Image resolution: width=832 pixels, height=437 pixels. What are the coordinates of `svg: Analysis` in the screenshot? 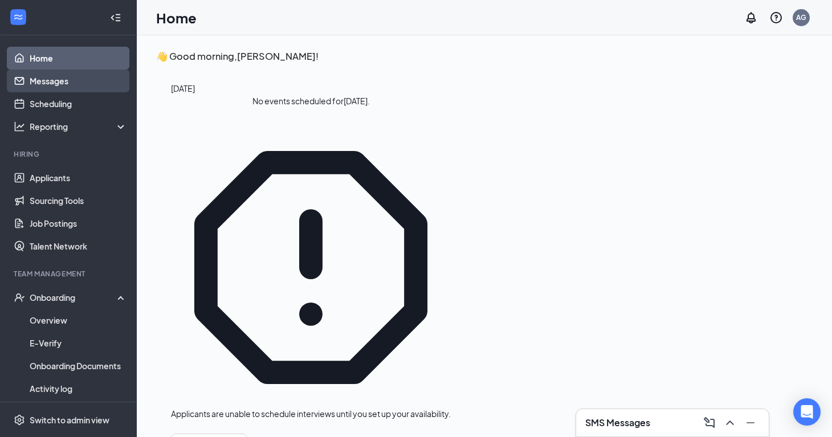 It's located at (19, 126).